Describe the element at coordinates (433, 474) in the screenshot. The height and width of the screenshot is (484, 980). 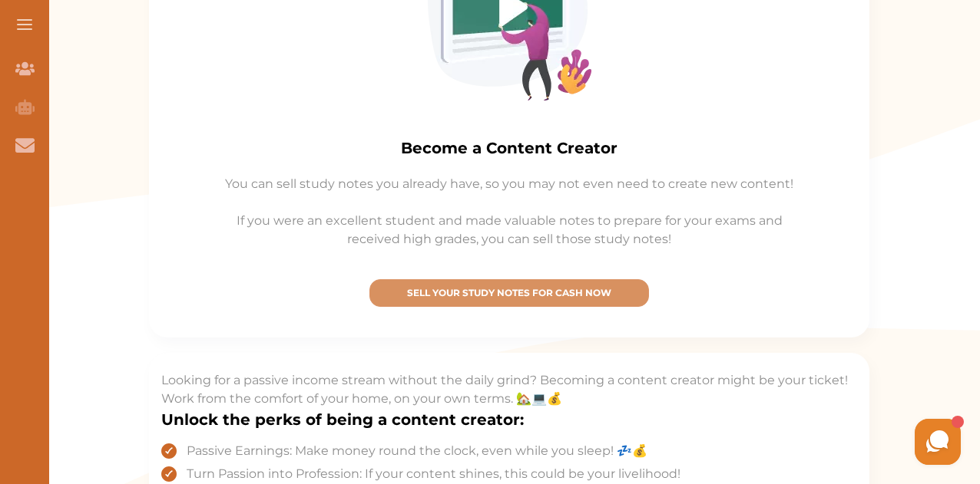
I see `span: Turn Passion into Profession: If your content shines, this could be your livelihood!` at that location.